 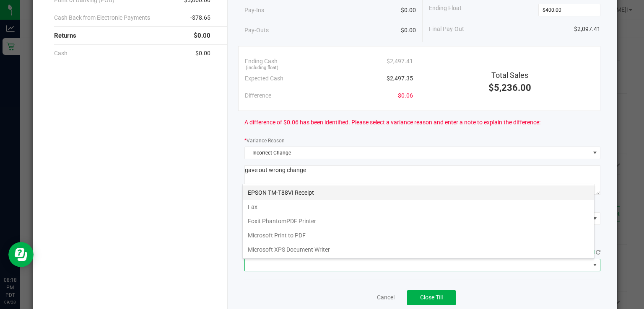 I want to click on label: Variance Reason, so click(x=264, y=141).